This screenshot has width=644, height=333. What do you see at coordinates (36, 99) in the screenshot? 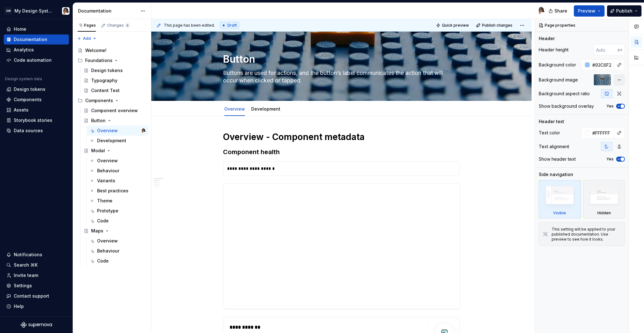
I see `a: Components` at bounding box center [36, 99].